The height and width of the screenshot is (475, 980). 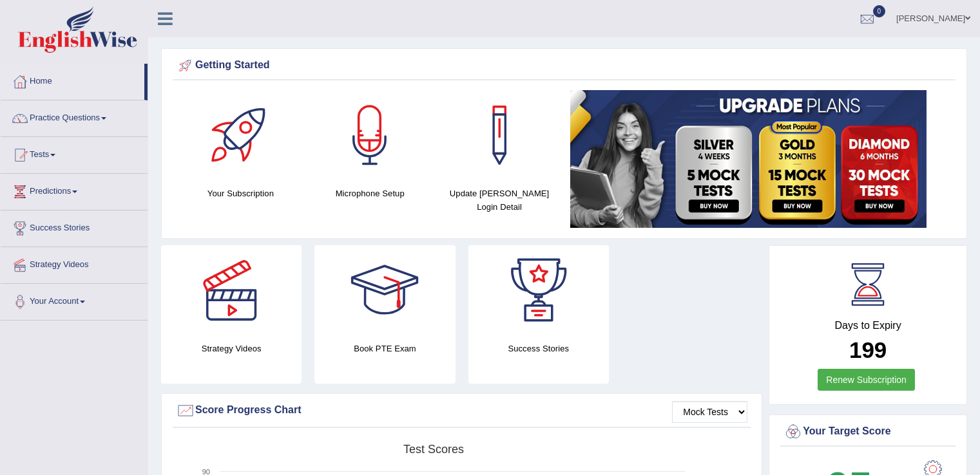 What do you see at coordinates (461, 411) in the screenshot?
I see `div: Score Progress Chart` at bounding box center [461, 411].